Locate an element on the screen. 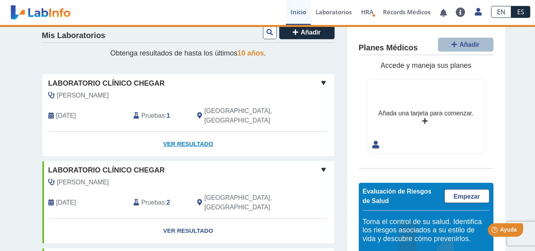 The image size is (535, 251). a: Empezar is located at coordinates (467, 196).